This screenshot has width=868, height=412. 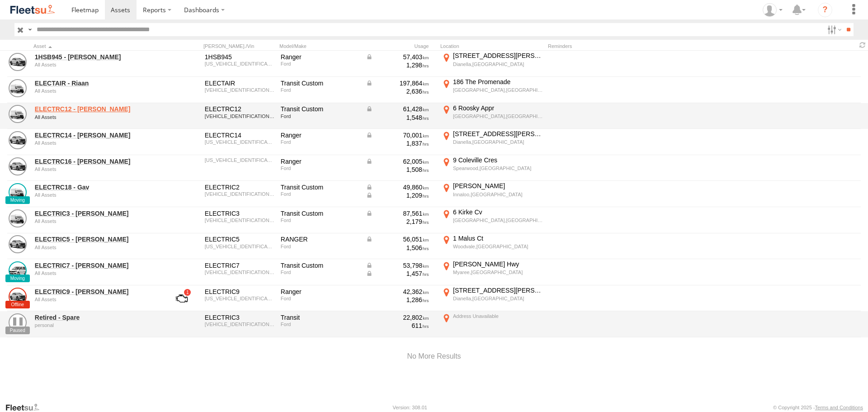 I want to click on div: ELECTRIC7, so click(x=240, y=265).